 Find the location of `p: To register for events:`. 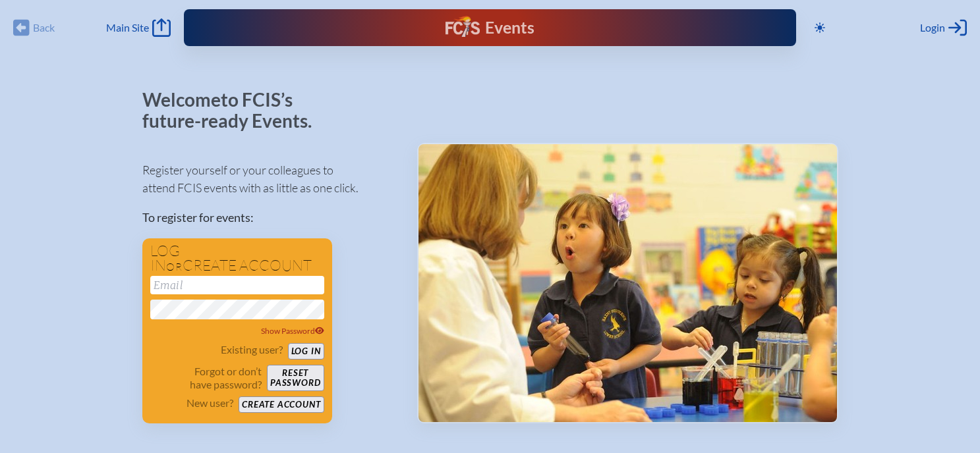

p: To register for events: is located at coordinates (269, 218).